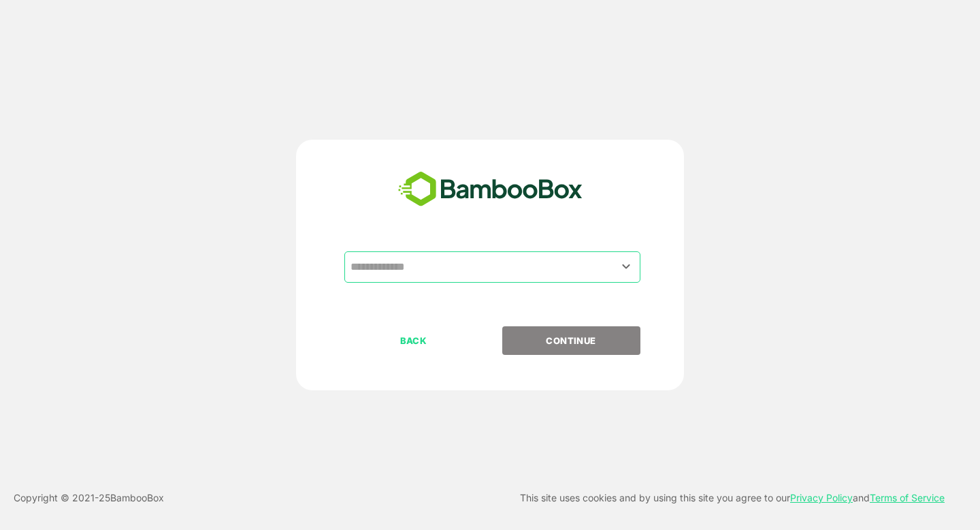 This screenshot has height=530, width=980. I want to click on p: Copyright © 2021- 25 BambooBox, so click(88, 498).